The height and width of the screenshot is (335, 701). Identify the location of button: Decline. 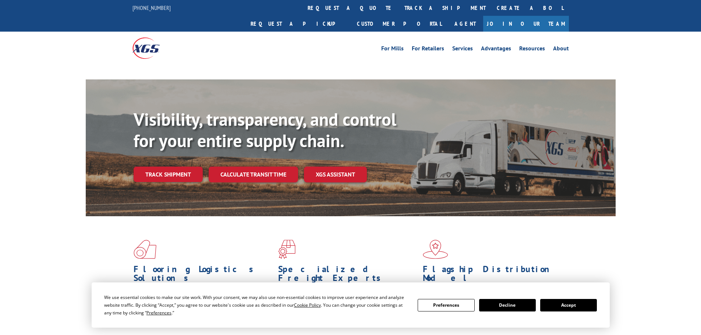
(508, 306).